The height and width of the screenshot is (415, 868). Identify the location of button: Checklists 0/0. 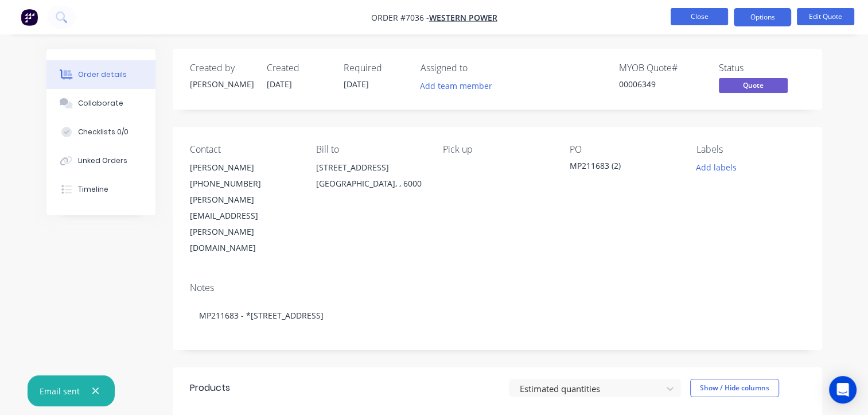
(101, 132).